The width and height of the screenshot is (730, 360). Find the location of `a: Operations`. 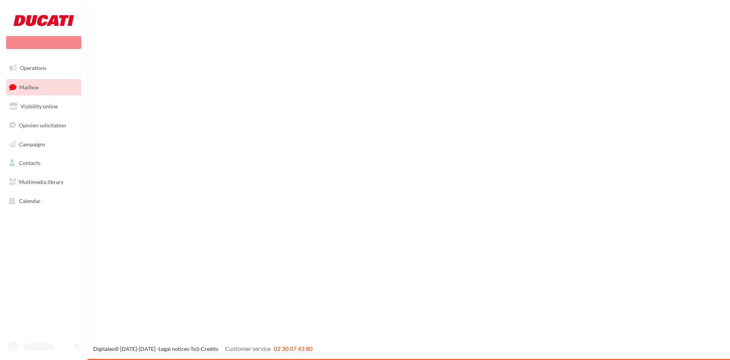

a: Operations is located at coordinates (44, 68).